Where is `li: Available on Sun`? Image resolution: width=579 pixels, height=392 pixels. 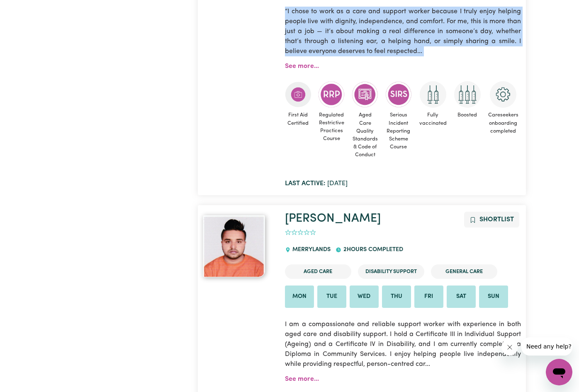
li: Available on Sun is located at coordinates (493, 297).